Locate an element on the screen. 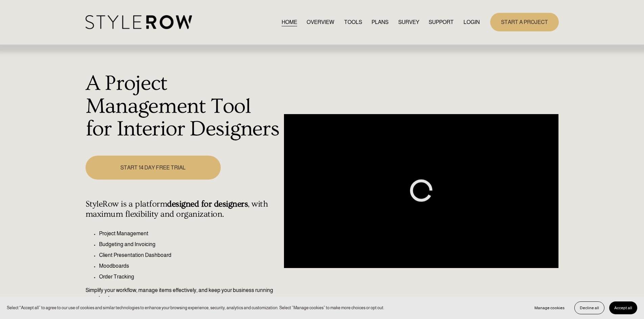 The width and height of the screenshot is (644, 319). h4: StyleRow is a platform , with maximum flexibility and organization. is located at coordinates (183, 210).